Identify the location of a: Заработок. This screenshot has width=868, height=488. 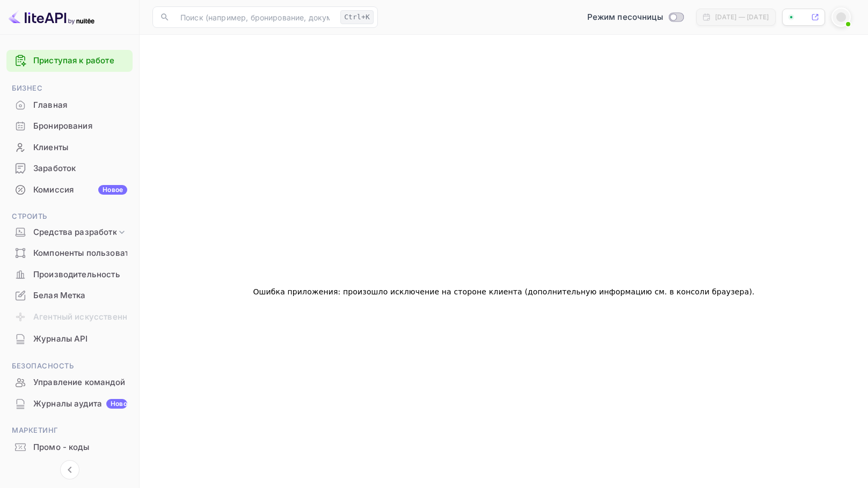
(69, 168).